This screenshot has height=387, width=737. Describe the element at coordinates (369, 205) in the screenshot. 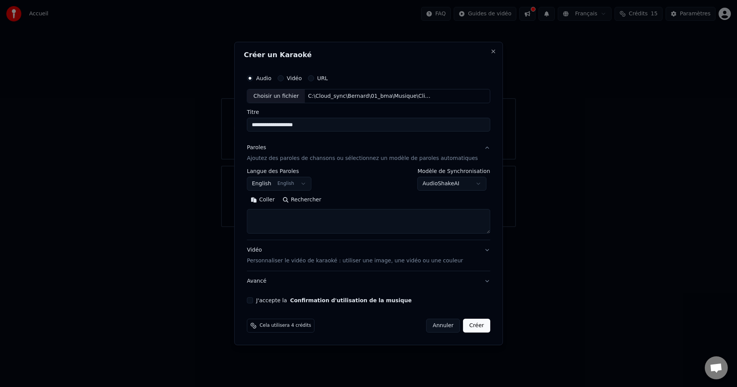

I see `div: ParolesAjoutez des paroles de chansons ou sélectionnez un modèle de paroles automatiques` at that location.